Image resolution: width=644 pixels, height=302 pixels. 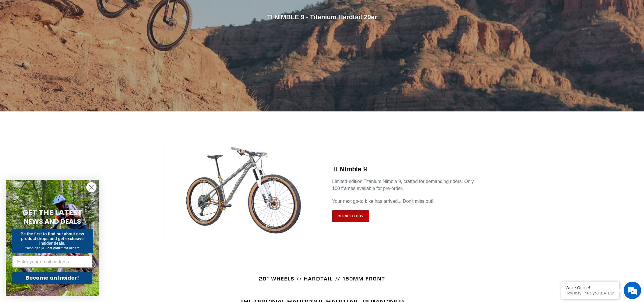 I want to click on input: Enter your email address, so click(x=52, y=262).